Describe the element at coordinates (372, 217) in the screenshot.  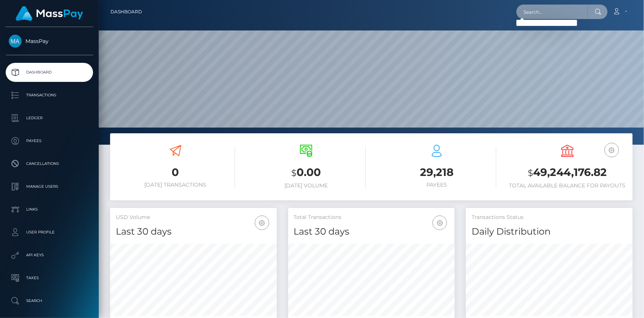
I see `h5: Total Transactions` at that location.